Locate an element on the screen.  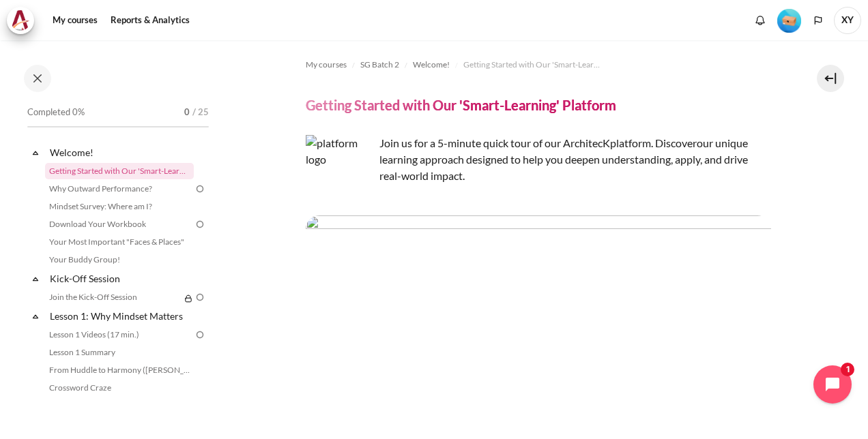
a: Lesson 1 Videos (17 min.) is located at coordinates (119, 334).